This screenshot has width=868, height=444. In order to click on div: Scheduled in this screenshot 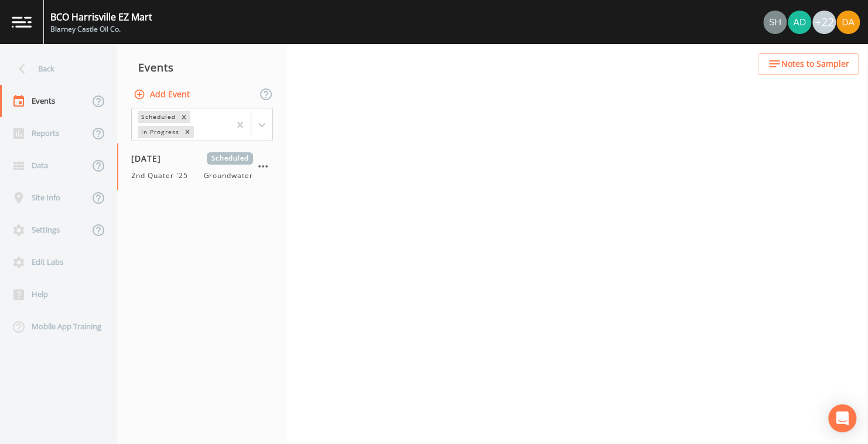, I will do `click(158, 116)`.